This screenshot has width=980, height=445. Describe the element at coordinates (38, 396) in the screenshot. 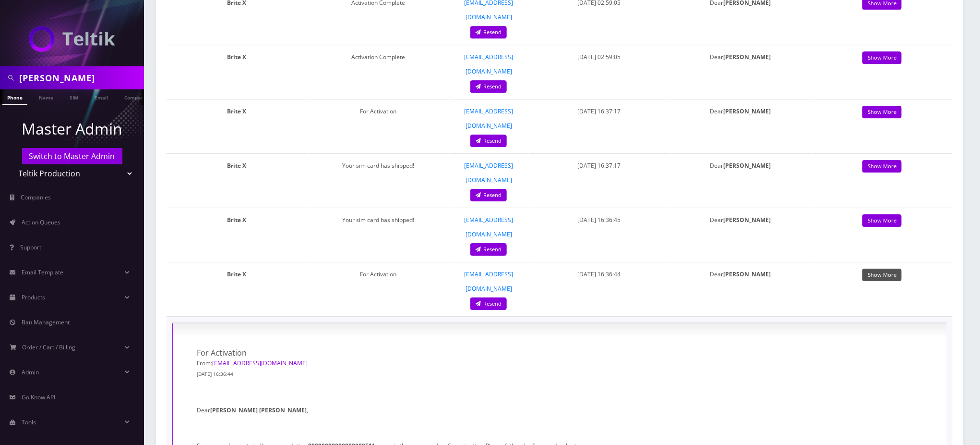

I see `span: Go Know API` at that location.